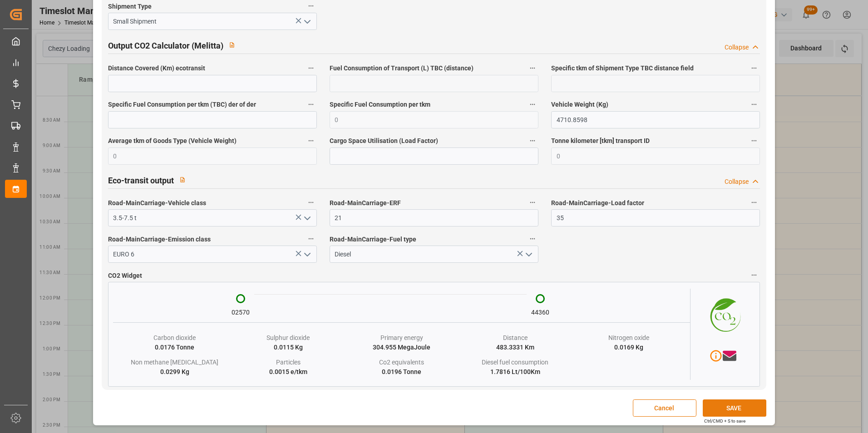 The image size is (868, 433). I want to click on h2: Output CO2 Calculator (Melitta), so click(166, 45).